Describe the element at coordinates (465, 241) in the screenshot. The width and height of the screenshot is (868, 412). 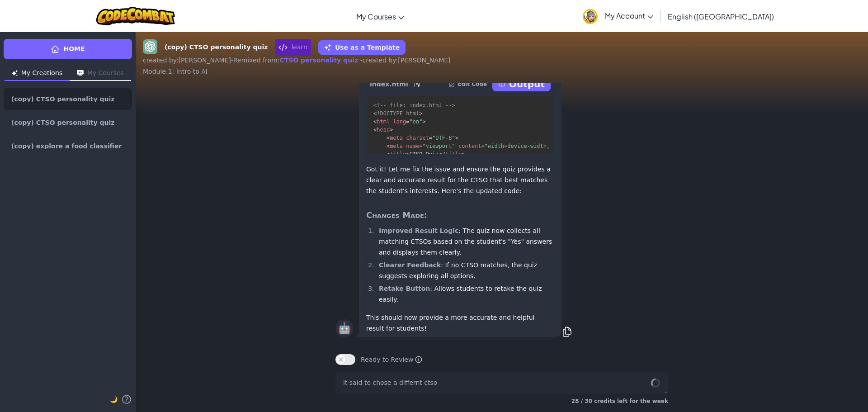
I see `li: : The quiz now collects all matching CTSOs based on the student's "Yes" answers and displays them...` at that location.